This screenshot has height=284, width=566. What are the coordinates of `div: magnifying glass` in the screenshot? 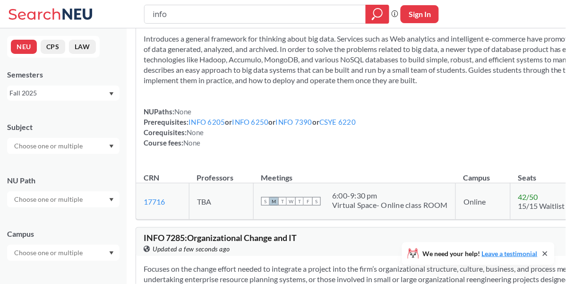 It's located at (378, 14).